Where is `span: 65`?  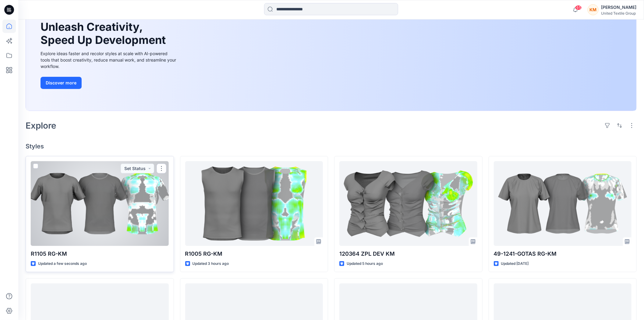
span: 65 is located at coordinates (579, 8).